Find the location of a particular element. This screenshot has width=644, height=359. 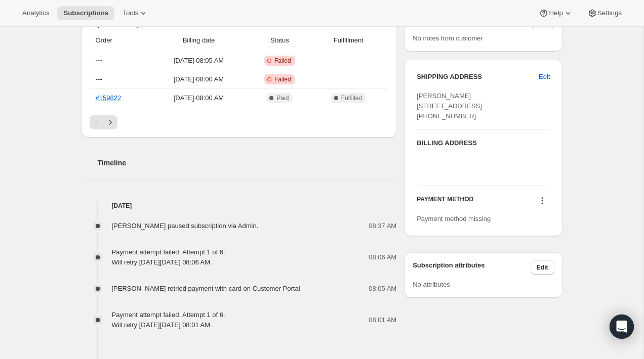

span: Analytics is located at coordinates (35, 13).